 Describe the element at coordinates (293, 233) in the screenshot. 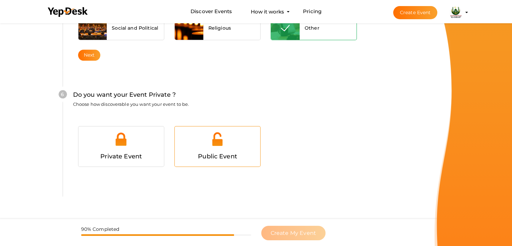

I see `button: Create My Event` at that location.